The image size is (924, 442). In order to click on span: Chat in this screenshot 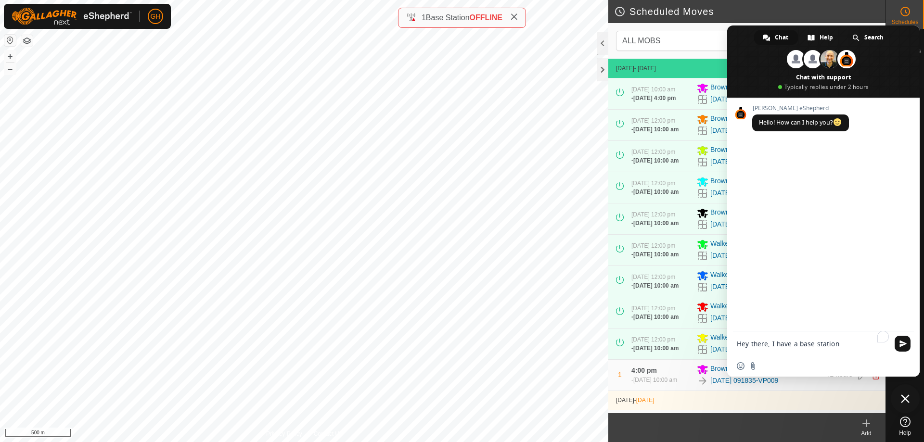, I will do `click(782, 38)`.